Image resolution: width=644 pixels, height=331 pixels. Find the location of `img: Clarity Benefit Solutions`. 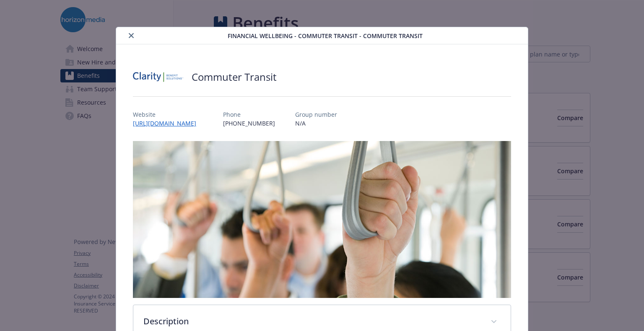

img: Clarity Benefit Solutions is located at coordinates (158, 77).